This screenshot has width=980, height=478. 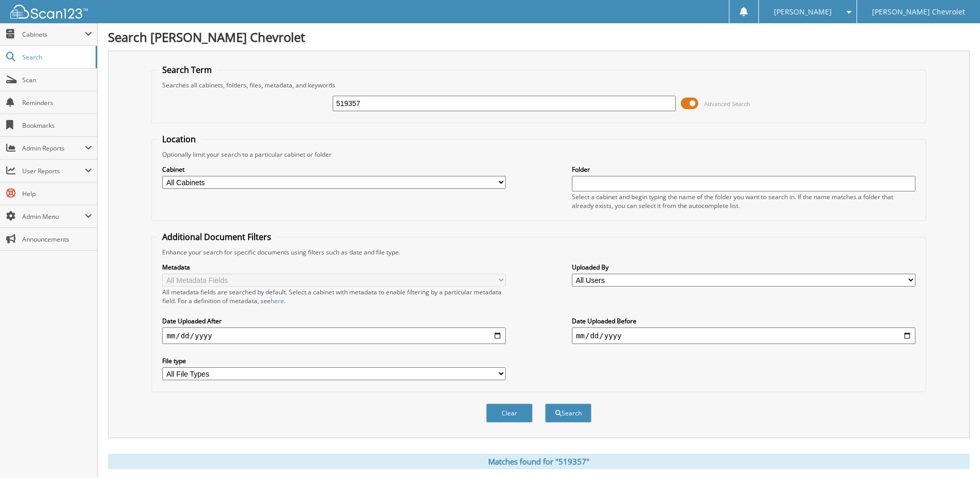 What do you see at coordinates (538, 252) in the screenshot?
I see `div: Enhance your search for specific documents using filters such as date and file type.` at bounding box center [538, 252].